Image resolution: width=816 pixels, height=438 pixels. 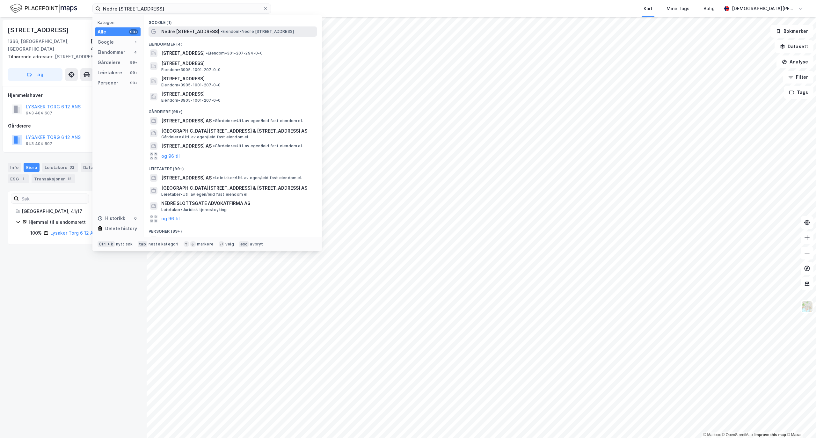 I want to click on div: 4, so click(x=135, y=52).